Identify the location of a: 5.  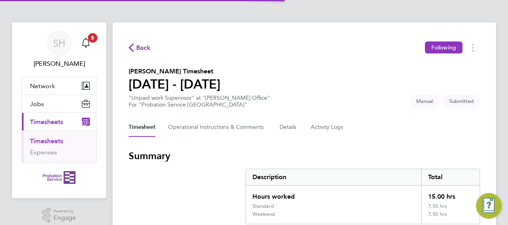
(86, 43).